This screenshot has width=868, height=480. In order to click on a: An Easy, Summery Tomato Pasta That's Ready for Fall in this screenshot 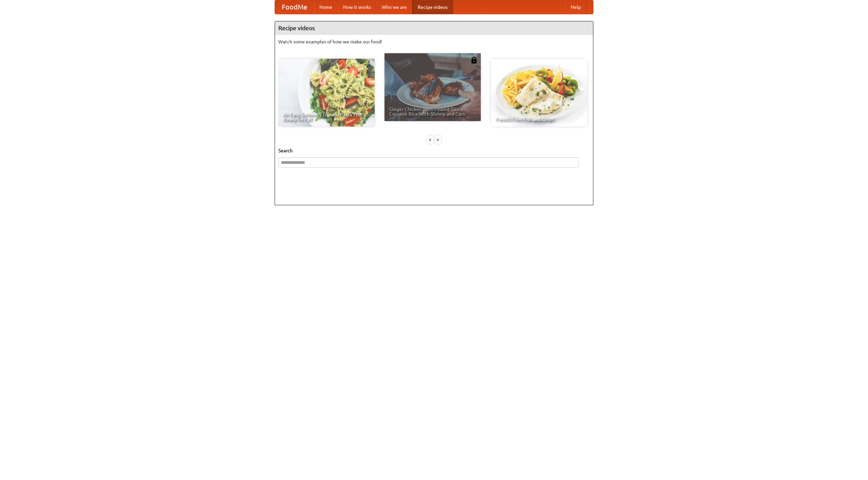, I will do `click(326, 93)`.